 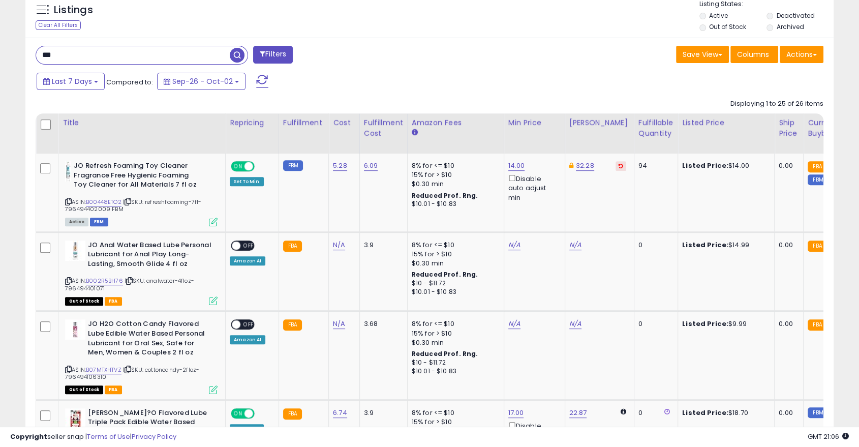 I want to click on div: 3.68, so click(x=382, y=324).